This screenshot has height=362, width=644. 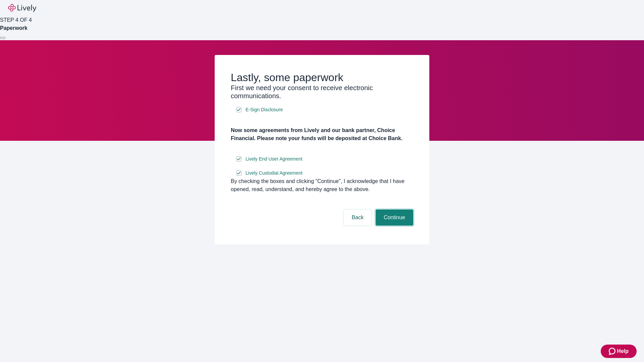 What do you see at coordinates (322, 92) in the screenshot?
I see `h3: First we need your consent to receive electronic communications.` at bounding box center [322, 92].